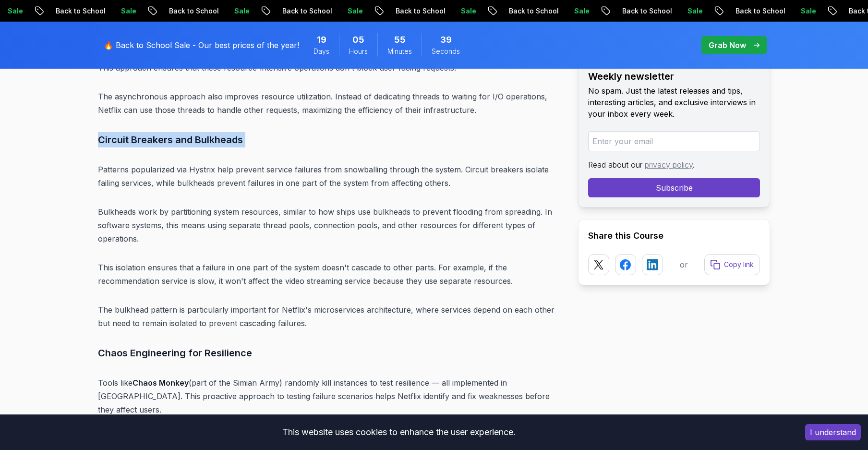 The height and width of the screenshot is (450, 868). Describe the element at coordinates (321, 40) in the screenshot. I see `span: 19 Days` at that location.